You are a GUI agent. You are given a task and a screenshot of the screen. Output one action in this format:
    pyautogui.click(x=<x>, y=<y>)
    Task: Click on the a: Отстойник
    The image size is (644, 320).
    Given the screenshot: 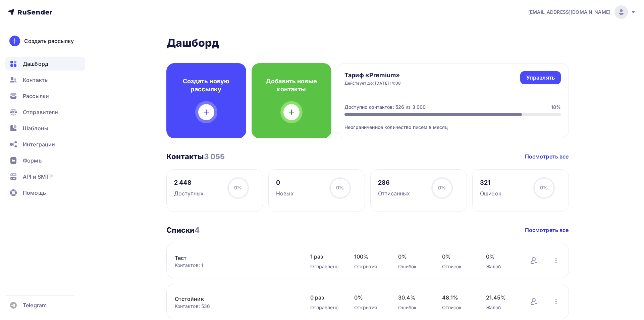 What is the action you would take?
    pyautogui.click(x=232, y=299)
    